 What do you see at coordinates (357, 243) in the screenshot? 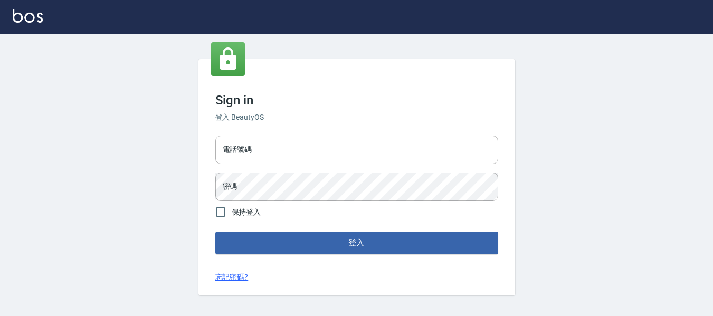
I see `button: 登入` at bounding box center [357, 243].